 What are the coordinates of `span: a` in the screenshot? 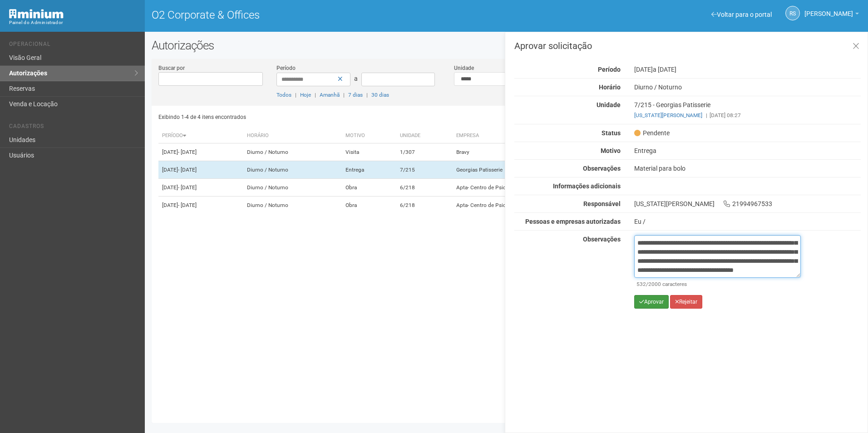 It's located at (356, 78).